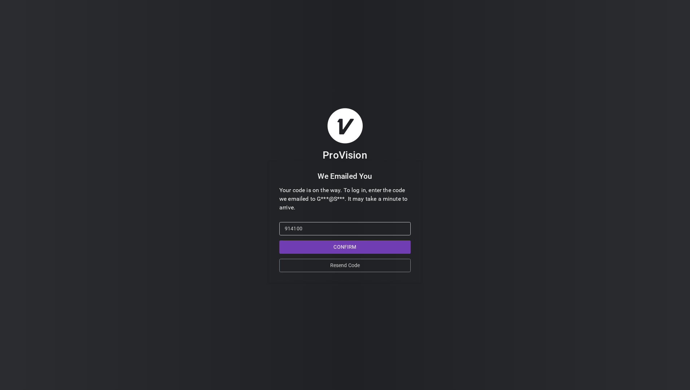 Image resolution: width=690 pixels, height=390 pixels. Describe the element at coordinates (345, 176) in the screenshot. I see `h4: We Emailed You` at that location.